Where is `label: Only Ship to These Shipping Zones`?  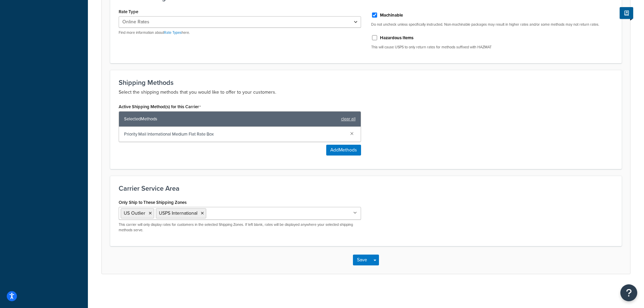 label: Only Ship to These Shipping Zones is located at coordinates (153, 202).